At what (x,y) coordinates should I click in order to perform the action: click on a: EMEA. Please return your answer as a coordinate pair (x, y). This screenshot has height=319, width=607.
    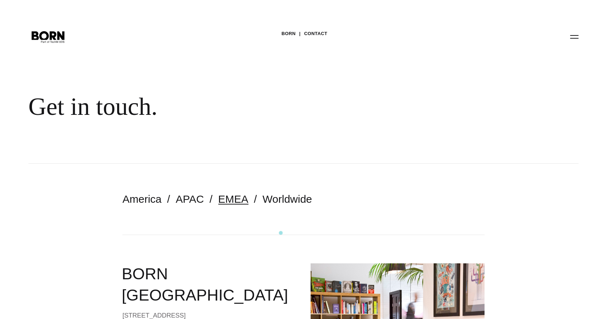
    Looking at the image, I should click on (233, 199).